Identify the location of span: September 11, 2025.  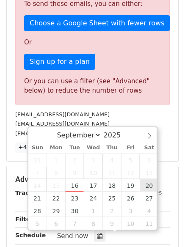
(112, 173).